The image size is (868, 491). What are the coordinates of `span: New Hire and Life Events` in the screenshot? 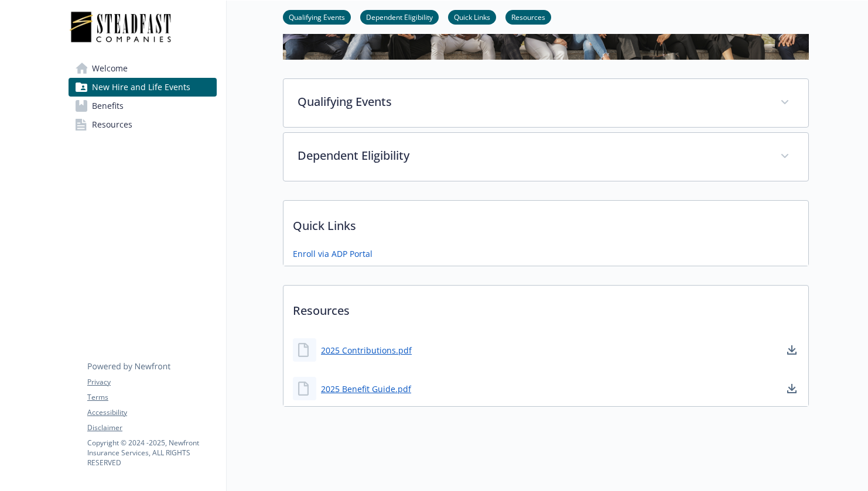 It's located at (141, 87).